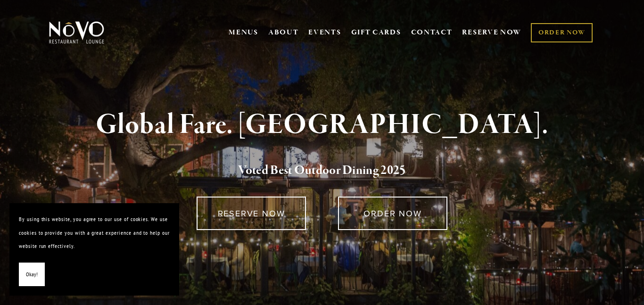 This screenshot has width=644, height=305. What do you see at coordinates (31, 274) in the screenshot?
I see `button: Okay!` at bounding box center [31, 274].